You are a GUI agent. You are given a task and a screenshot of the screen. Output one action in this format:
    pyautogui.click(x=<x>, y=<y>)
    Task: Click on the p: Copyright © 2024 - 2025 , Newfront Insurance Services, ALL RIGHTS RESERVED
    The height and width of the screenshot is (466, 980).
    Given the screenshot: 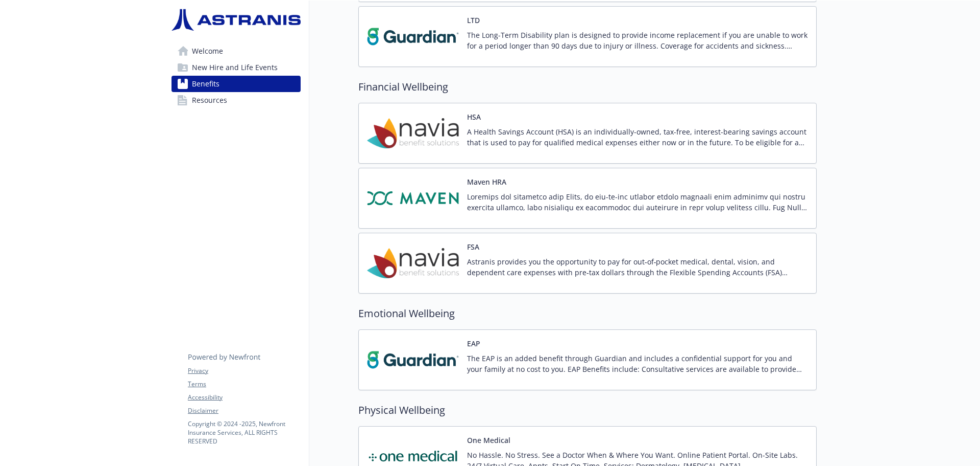 What is the action you would take?
    pyautogui.click(x=244, y=432)
    